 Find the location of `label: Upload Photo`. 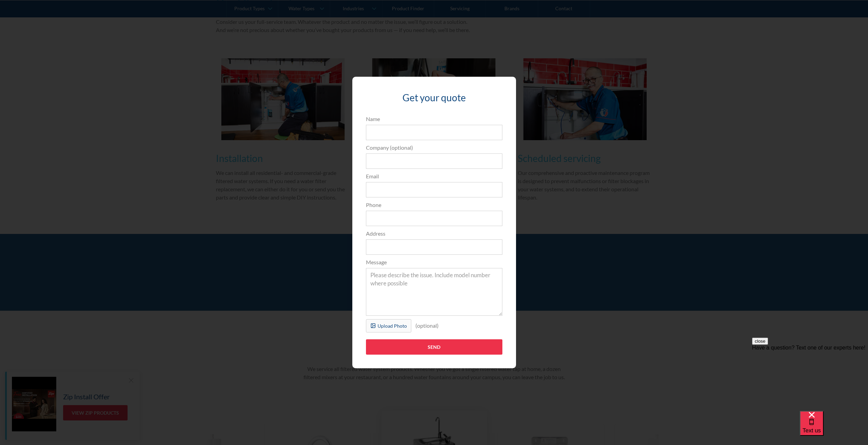

label: Upload Photo is located at coordinates (388, 326).